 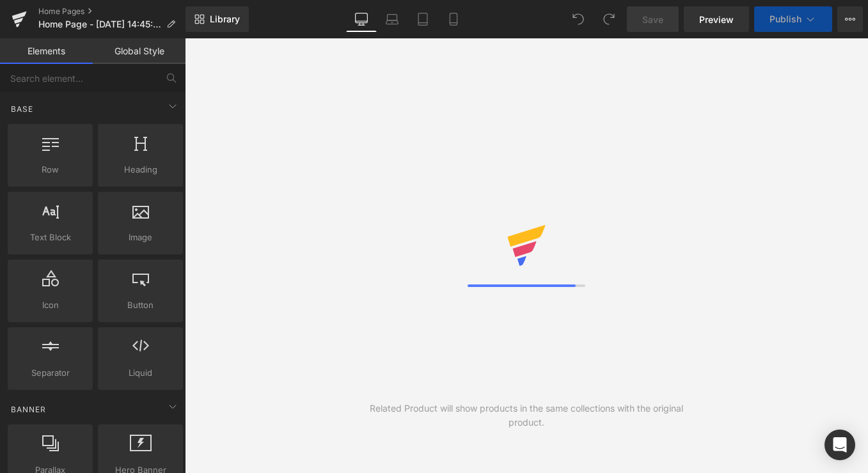 I want to click on a: New Library, so click(x=217, y=19).